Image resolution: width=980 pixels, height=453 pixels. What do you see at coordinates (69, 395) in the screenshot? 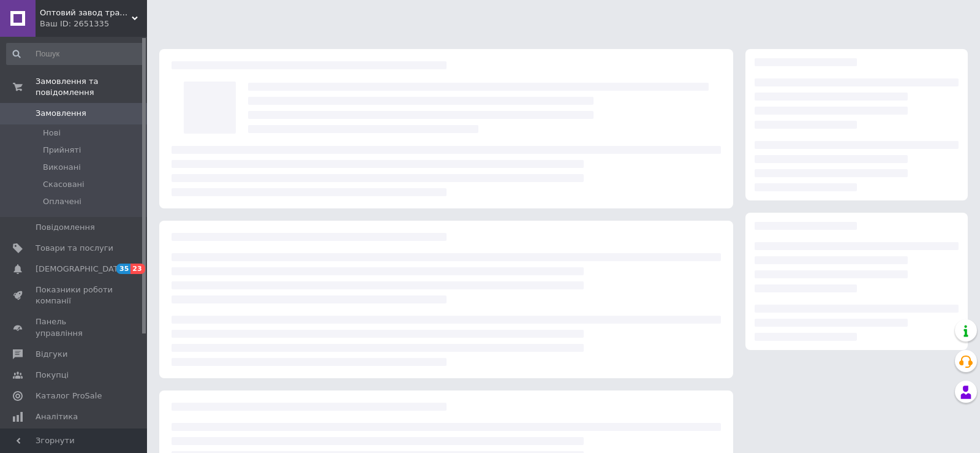
I see `span: Каталог ProSale` at bounding box center [69, 395].